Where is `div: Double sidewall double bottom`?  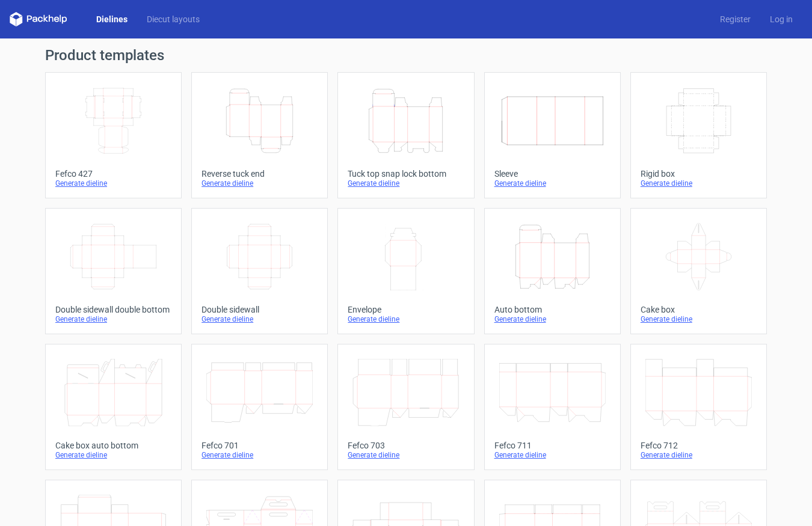 div: Double sidewall double bottom is located at coordinates (113, 309).